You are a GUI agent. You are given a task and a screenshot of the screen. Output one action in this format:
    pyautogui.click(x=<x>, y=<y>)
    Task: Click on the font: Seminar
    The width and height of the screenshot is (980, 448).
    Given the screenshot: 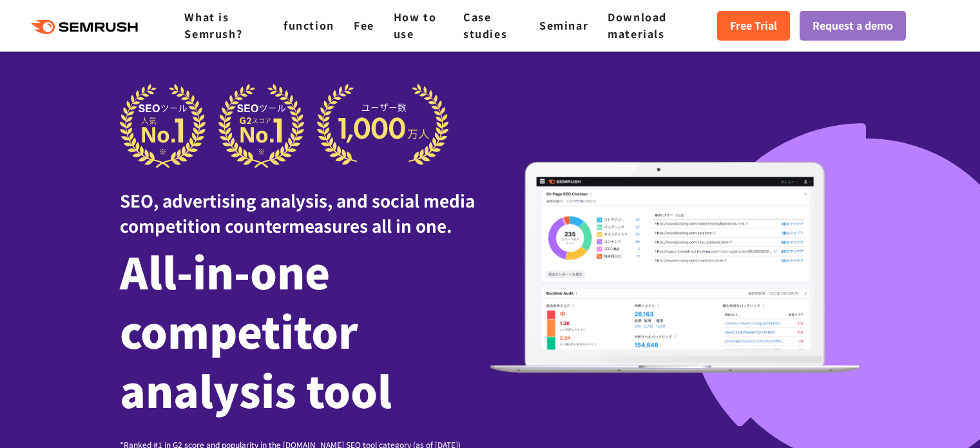 What is the action you would take?
    pyautogui.click(x=564, y=25)
    